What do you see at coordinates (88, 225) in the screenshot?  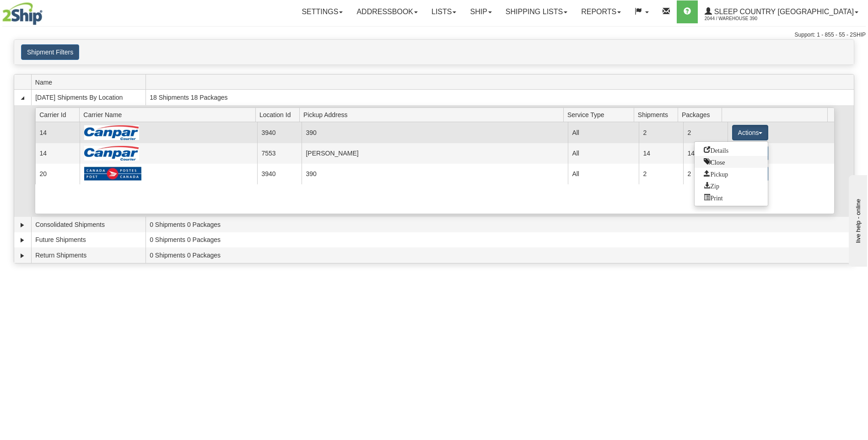 I see `td: Consolidated Shipments` at bounding box center [88, 225].